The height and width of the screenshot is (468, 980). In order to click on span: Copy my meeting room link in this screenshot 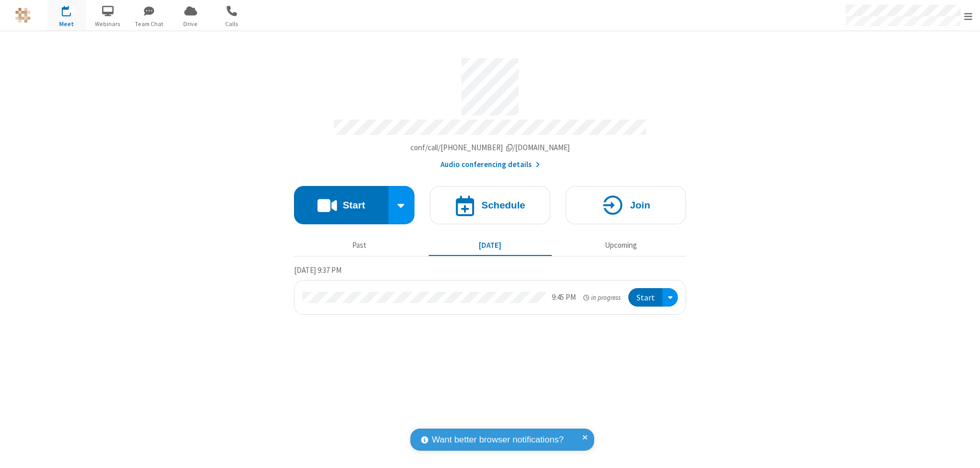, I will do `click(490, 147)`.